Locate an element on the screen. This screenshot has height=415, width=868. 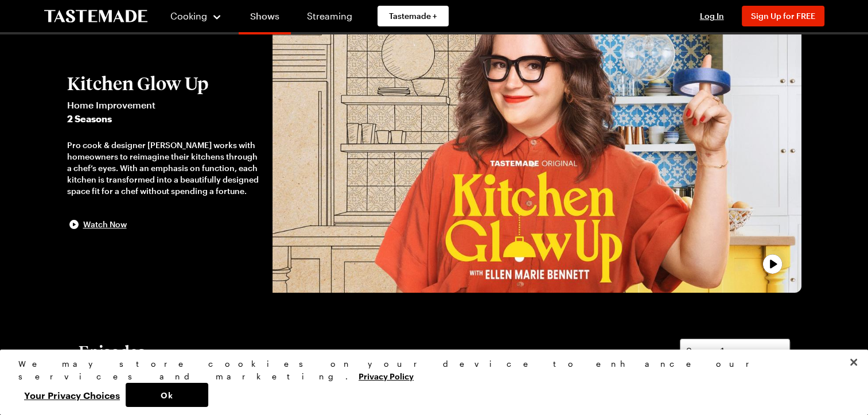
h2: Episodes is located at coordinates (112, 351).